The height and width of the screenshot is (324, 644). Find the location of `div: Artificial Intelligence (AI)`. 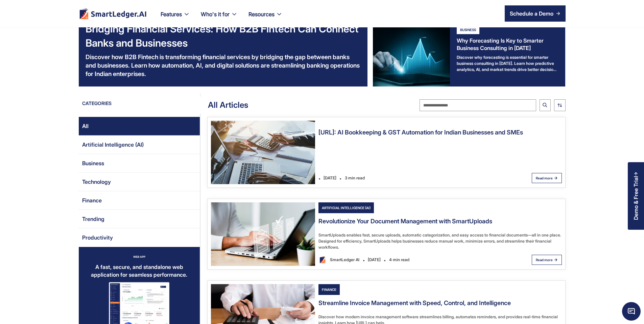

div: Artificial Intelligence (AI) is located at coordinates (346, 208).